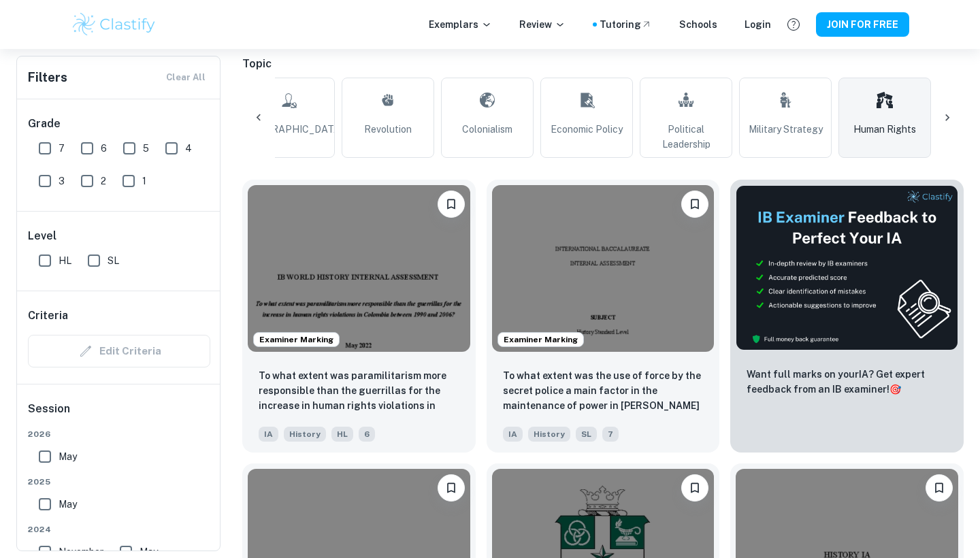 The image size is (980, 558). Describe the element at coordinates (625, 25) in the screenshot. I see `a: Tutoring` at that location.